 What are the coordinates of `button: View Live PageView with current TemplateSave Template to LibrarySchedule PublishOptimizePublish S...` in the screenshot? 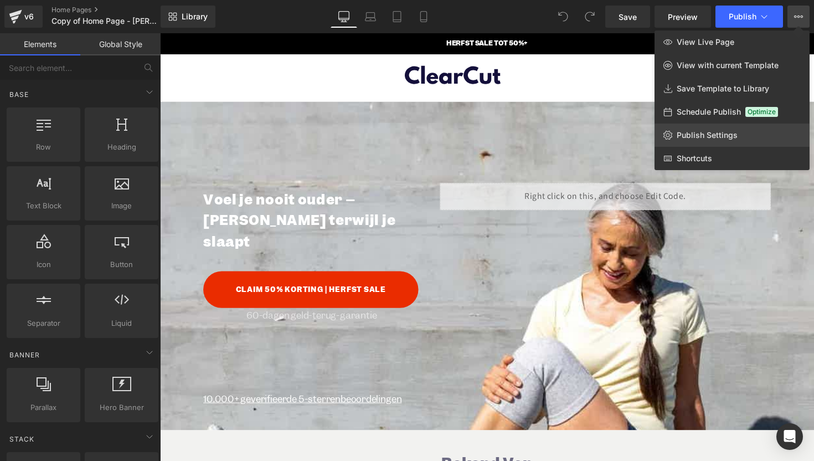 It's located at (798, 17).